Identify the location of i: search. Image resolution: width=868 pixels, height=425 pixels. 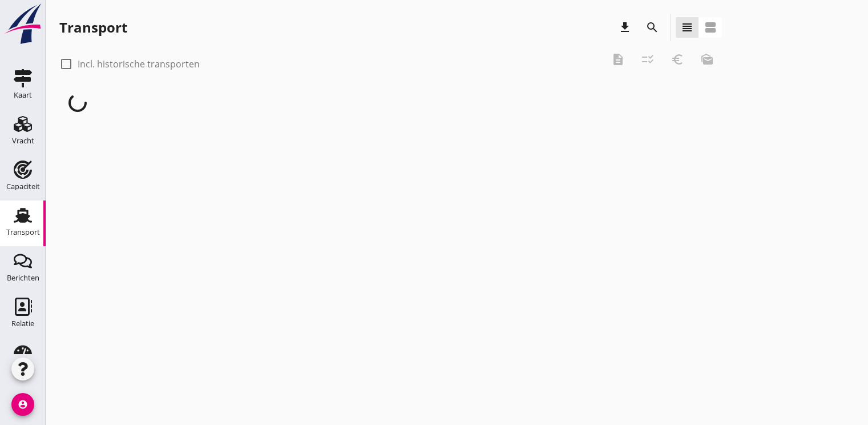
(652, 27).